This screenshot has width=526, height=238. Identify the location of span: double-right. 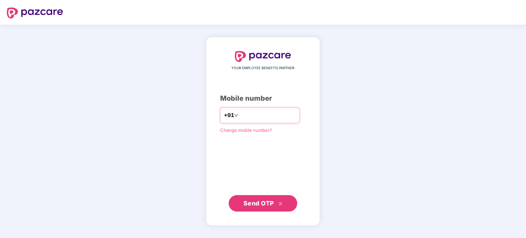
(281, 204).